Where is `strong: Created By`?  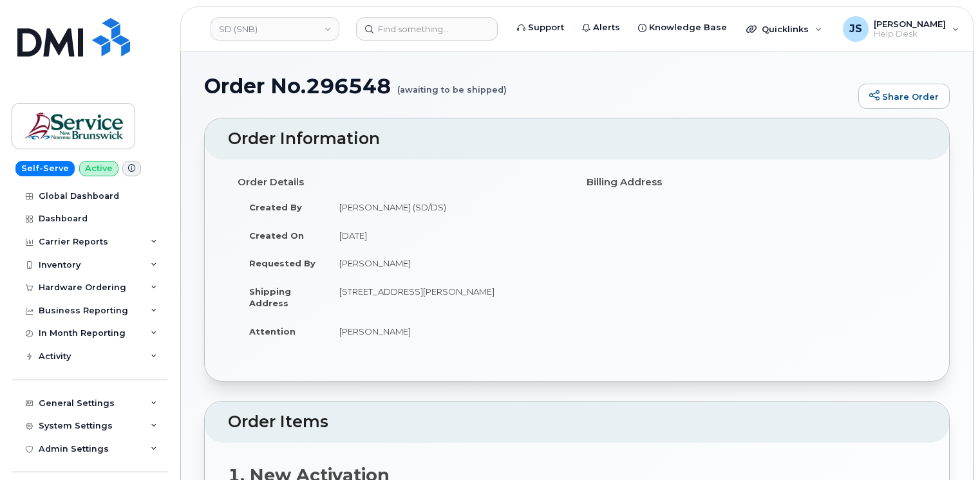 strong: Created By is located at coordinates (275, 207).